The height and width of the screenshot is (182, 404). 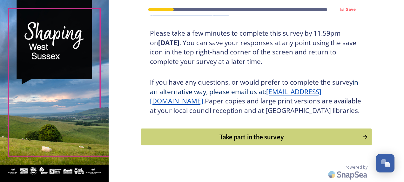 What do you see at coordinates (257, 96) in the screenshot?
I see `h3: If you have any questions, or would prefer to complete the survey Paper copies and large print ve...` at bounding box center [257, 96].